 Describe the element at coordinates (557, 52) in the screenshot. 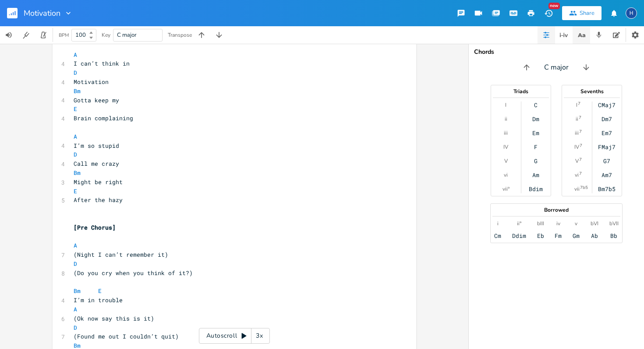

I see `div: Chords` at that location.